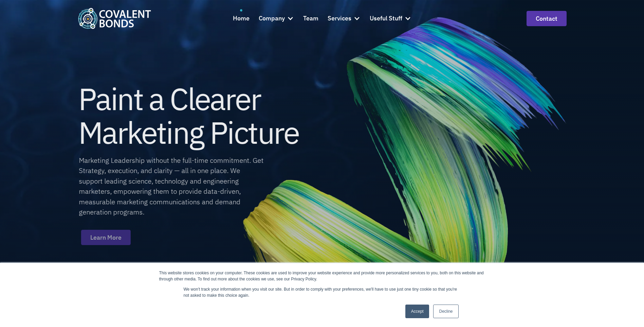  What do you see at coordinates (171, 186) in the screenshot?
I see `div: Marketing Leadership without the full-time commitment. Get Strategy, execution, and clarity — all...` at bounding box center [171, 186].